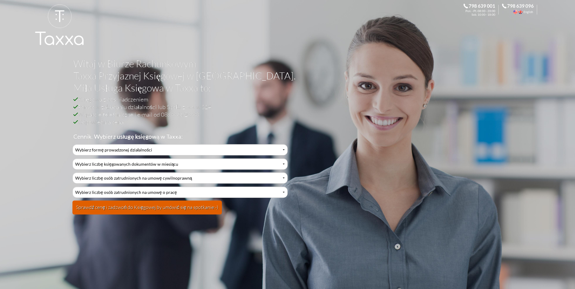 Image resolution: width=575 pixels, height=289 pixels. I want to click on div: Cennik Usług Księgowych Przyjaznej Księgowej w Biurze Rachunkowym Taxxa, so click(180, 181).